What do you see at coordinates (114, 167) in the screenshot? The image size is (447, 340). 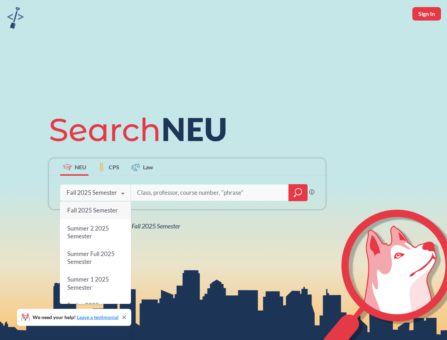 I see `span: CPS` at bounding box center [114, 167].